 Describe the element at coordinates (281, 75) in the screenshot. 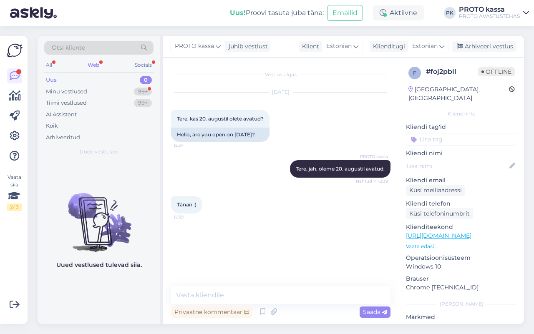

I see `div: Vestlus algas` at that location.